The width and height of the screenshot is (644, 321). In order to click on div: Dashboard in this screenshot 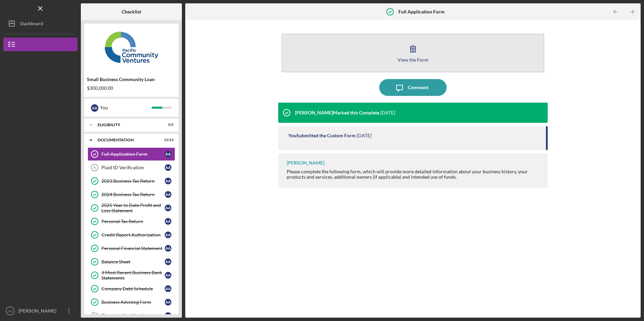, I will do `click(32, 24)`.